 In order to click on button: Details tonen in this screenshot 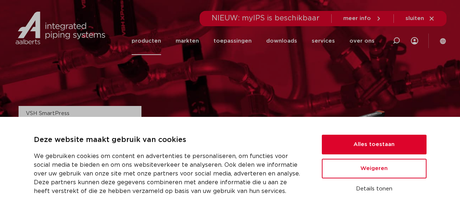, I will do `click(374, 189)`.